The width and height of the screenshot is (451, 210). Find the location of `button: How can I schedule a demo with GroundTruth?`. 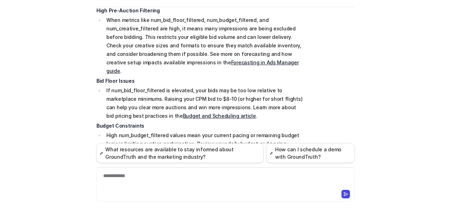

button: How can I schedule a demo with GroundTruth? is located at coordinates (310, 153).